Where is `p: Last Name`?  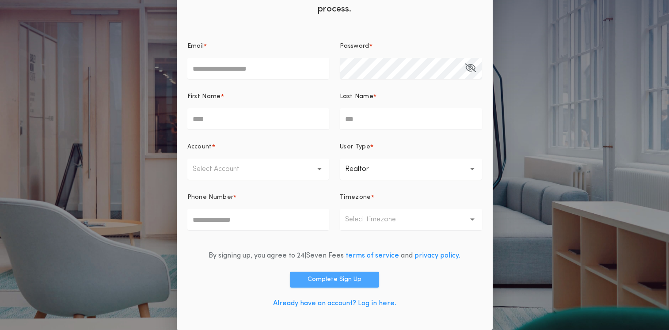
p: Last Name is located at coordinates (356, 97).